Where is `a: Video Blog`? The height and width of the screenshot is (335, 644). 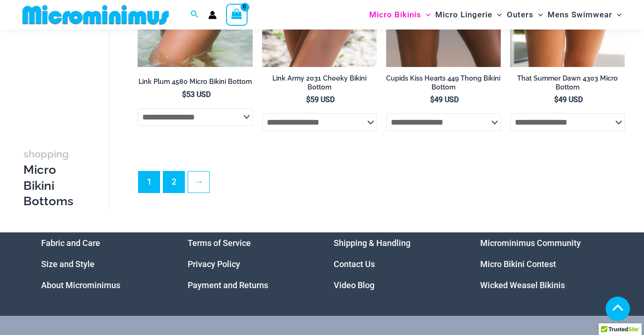
a: Video Blog is located at coordinates (354, 284).